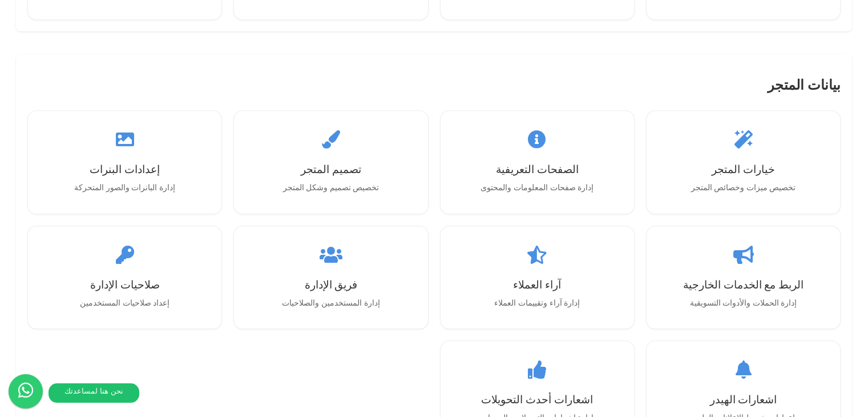 This screenshot has height=417, width=868. What do you see at coordinates (743, 285) in the screenshot?
I see `h3: الربط مع الخدمات الخارجية` at bounding box center [743, 285].